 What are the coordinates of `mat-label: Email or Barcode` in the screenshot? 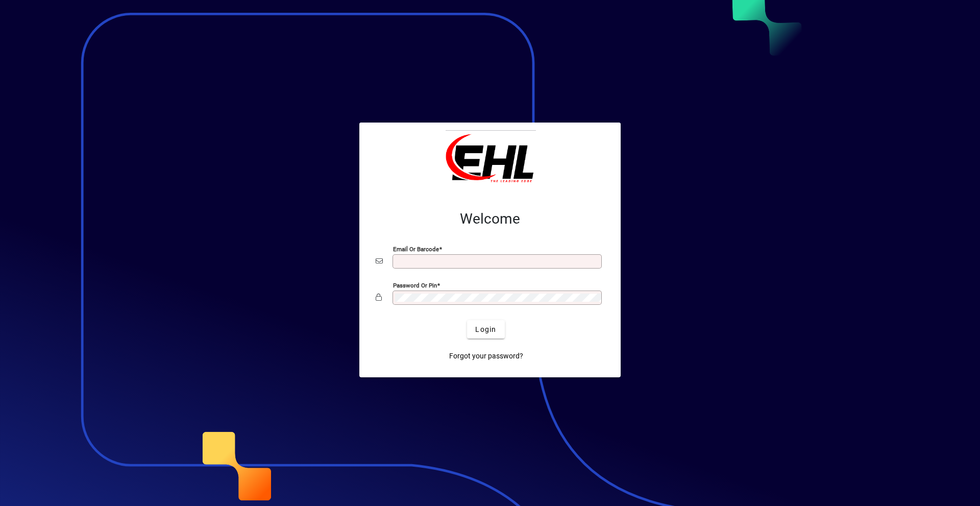 It's located at (416, 249).